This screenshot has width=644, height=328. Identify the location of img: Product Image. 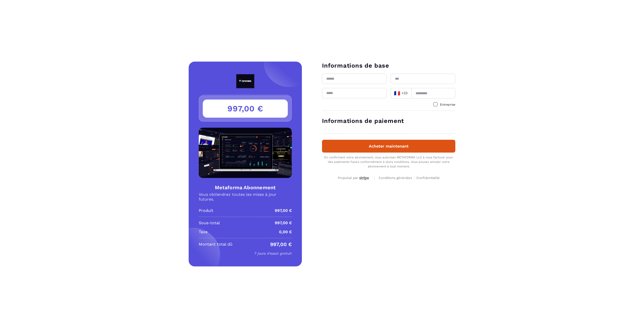
(245, 153).